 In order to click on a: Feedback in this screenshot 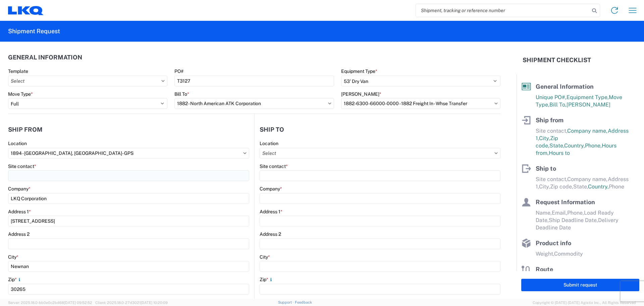, I will do `click(303, 302)`.